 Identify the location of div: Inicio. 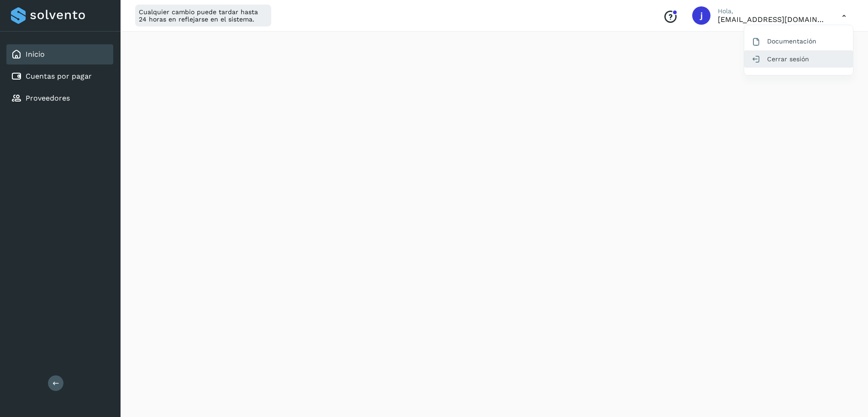
(60, 54).